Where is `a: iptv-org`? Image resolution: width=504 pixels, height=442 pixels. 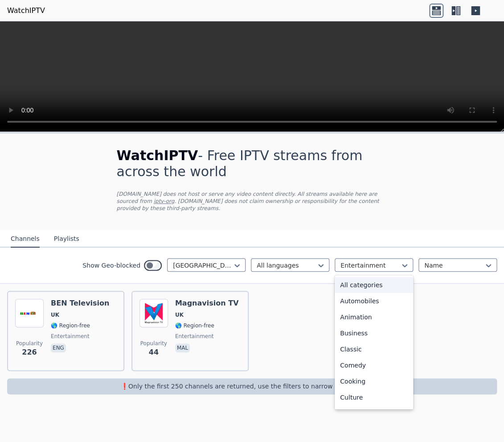
a: iptv-org is located at coordinates (164, 201).